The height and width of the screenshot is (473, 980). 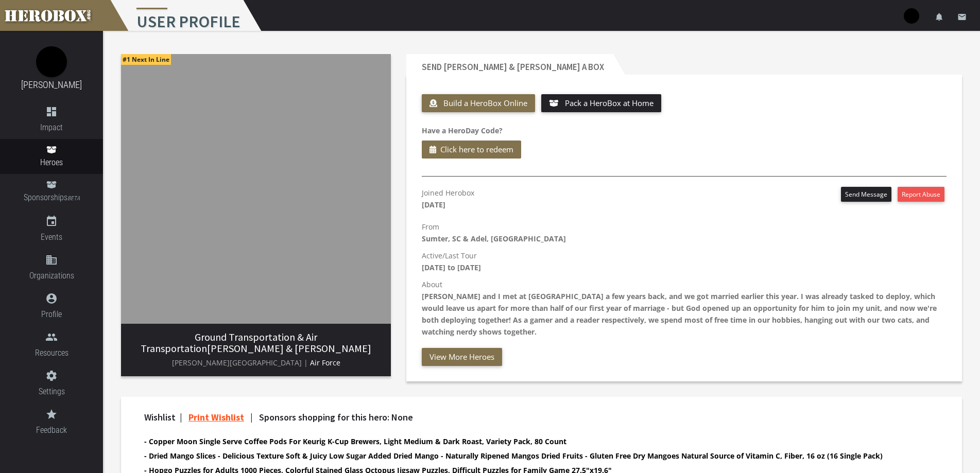 What do you see at coordinates (912, 16) in the screenshot?
I see `img: user-image` at bounding box center [912, 16].